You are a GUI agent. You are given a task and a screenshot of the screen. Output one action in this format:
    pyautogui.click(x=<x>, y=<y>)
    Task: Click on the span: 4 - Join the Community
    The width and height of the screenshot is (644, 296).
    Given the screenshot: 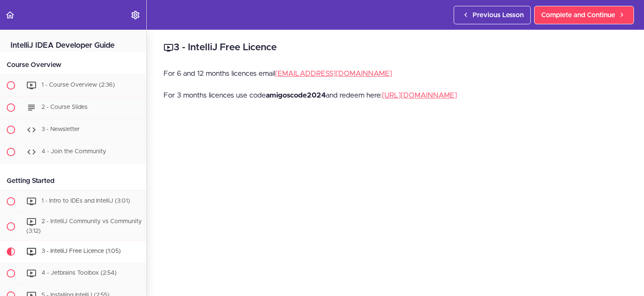 What is the action you would take?
    pyautogui.click(x=74, y=152)
    